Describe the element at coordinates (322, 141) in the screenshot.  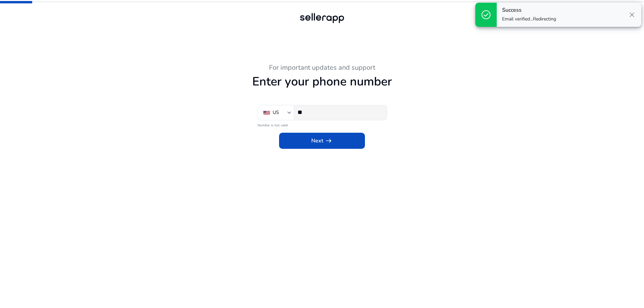
I see `button: Nextarrow_right_alt` at that location.